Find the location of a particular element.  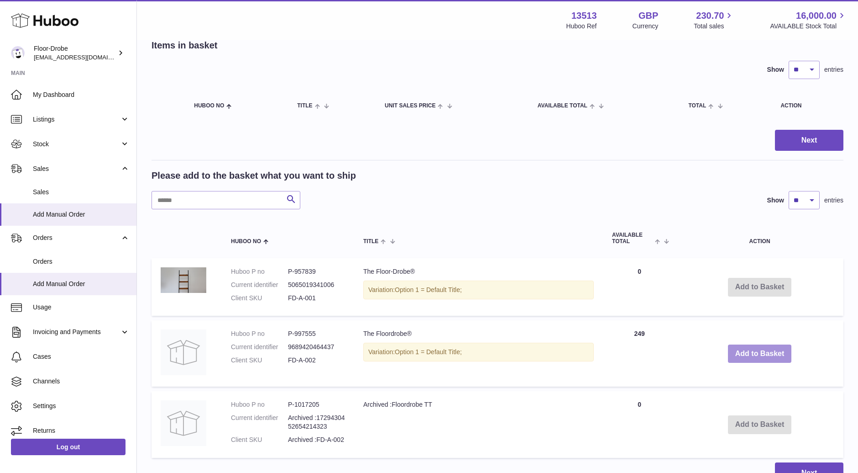

dd: P-1017205 is located at coordinates (316, 404).